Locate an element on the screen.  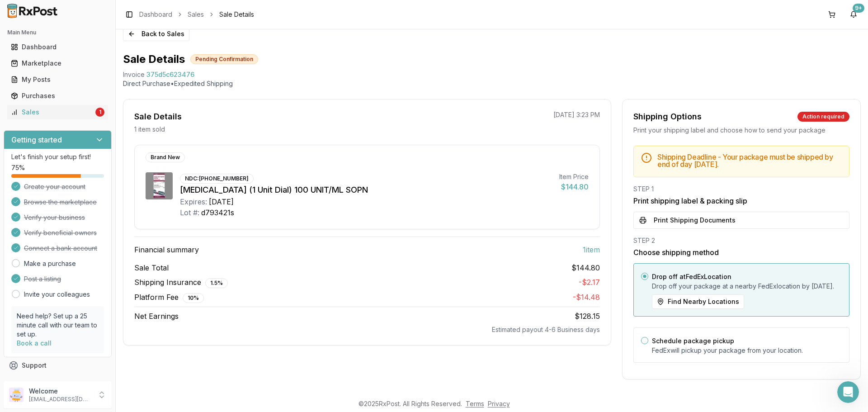
button: Print Shipping Documents is located at coordinates (741, 221).